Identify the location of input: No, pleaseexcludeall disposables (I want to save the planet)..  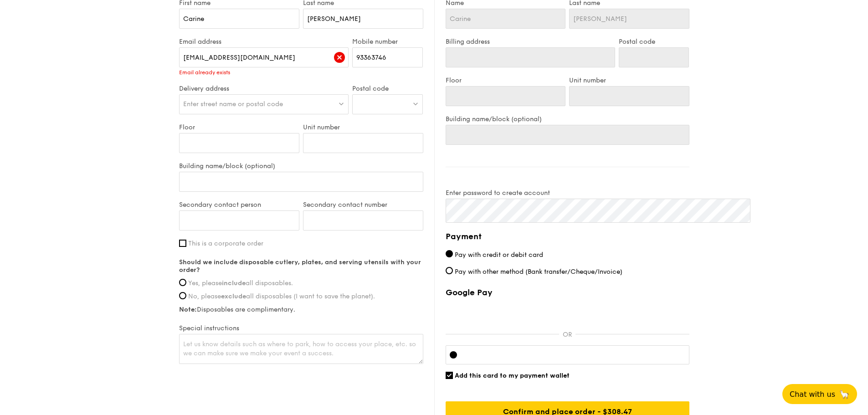
(183, 295).